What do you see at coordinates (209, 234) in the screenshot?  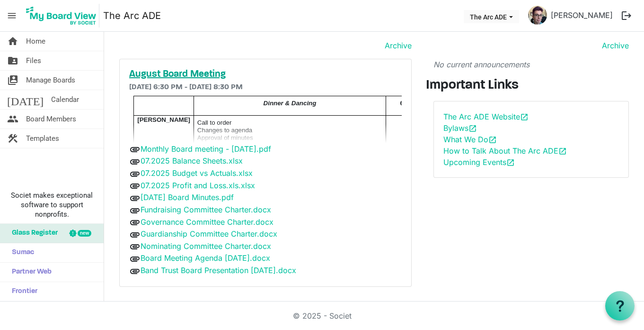 I see `a: Guardianship Committee Charter.docx` at bounding box center [209, 234].